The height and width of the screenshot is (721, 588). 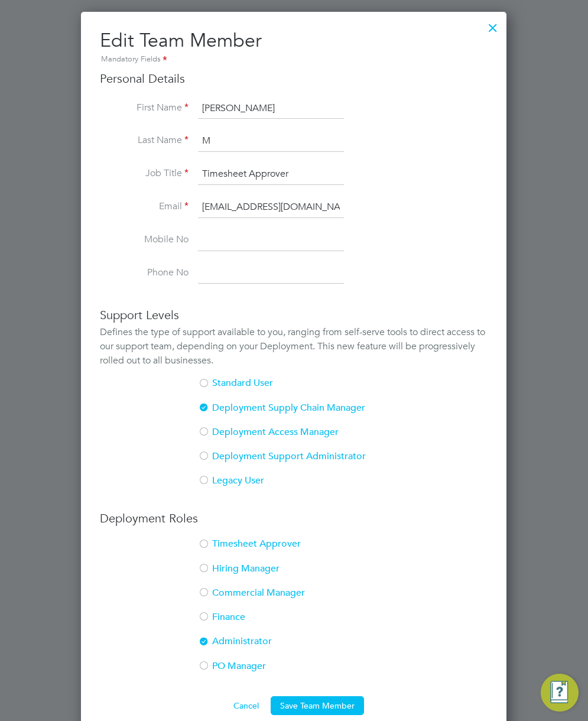 I want to click on li: Legacy User, so click(x=294, y=481).